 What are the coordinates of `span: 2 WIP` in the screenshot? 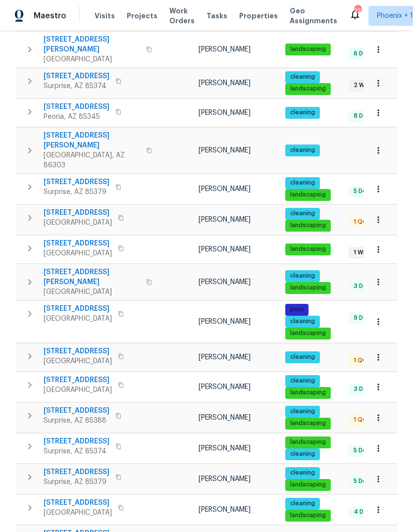 It's located at (361, 85).